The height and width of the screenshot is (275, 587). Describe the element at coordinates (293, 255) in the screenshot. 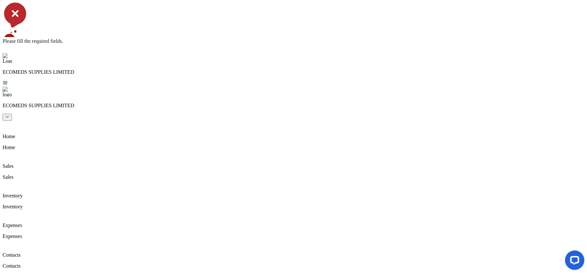

I see `p: Contacts` at that location.